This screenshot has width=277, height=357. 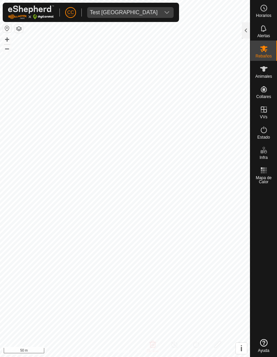 I want to click on div: dropdown trigger, so click(x=167, y=13).